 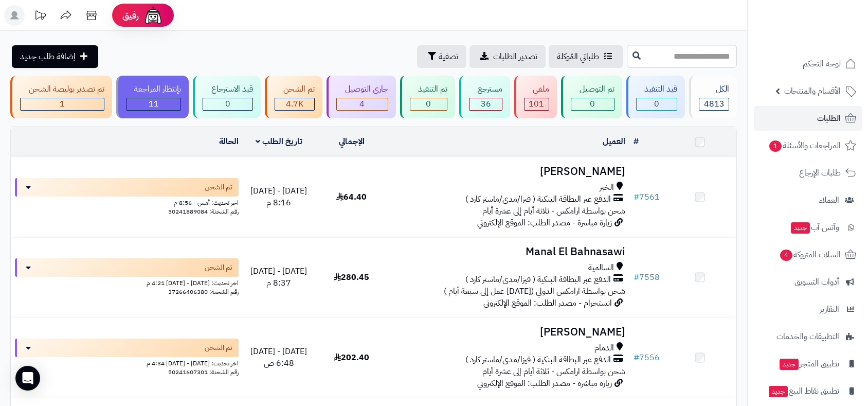 What do you see at coordinates (647, 197) in the screenshot?
I see `a: #7561` at bounding box center [647, 197].